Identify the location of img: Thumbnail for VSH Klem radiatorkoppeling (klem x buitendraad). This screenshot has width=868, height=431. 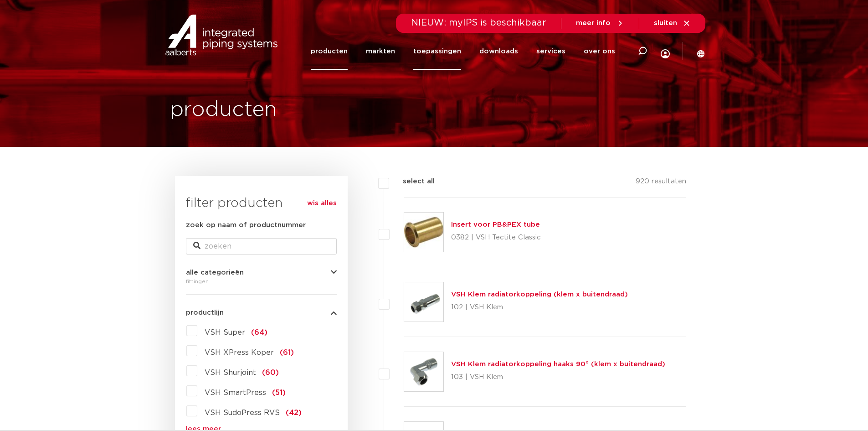
(424, 302).